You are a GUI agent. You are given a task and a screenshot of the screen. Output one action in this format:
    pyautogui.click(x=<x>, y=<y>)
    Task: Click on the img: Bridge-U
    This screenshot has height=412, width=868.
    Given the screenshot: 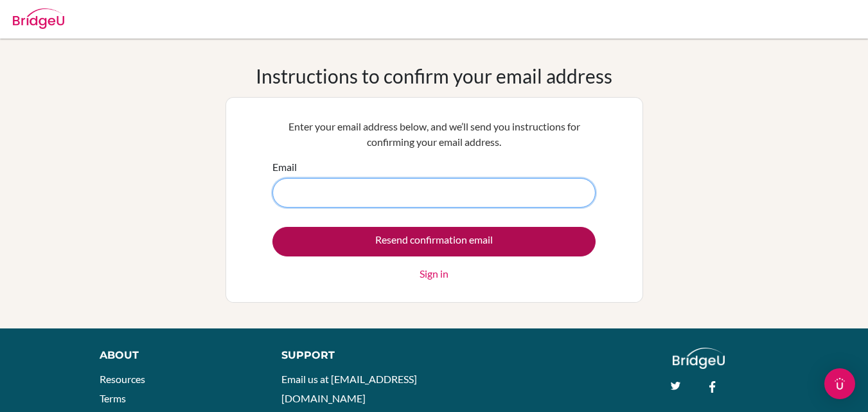 What is the action you would take?
    pyautogui.click(x=39, y=18)
    